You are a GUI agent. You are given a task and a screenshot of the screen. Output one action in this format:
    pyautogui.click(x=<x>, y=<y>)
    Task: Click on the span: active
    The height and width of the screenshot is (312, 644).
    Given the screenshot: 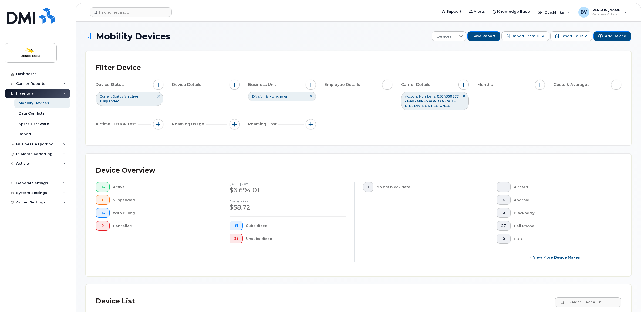 What is the action you would take?
    pyautogui.click(x=133, y=96)
    